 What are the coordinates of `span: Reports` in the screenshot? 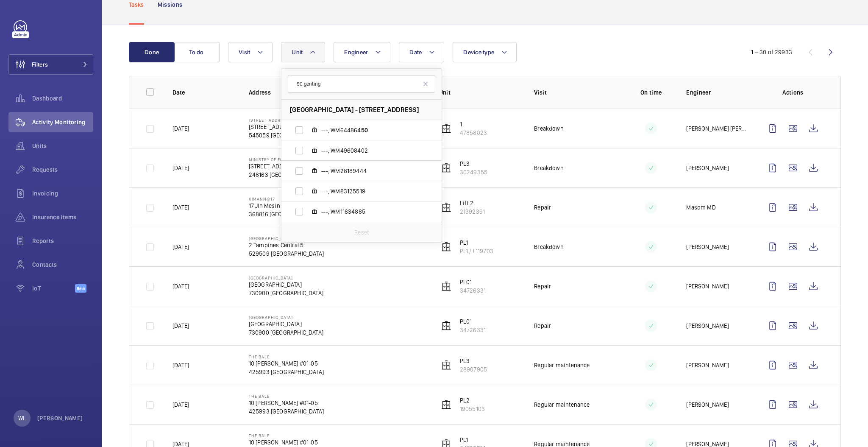 It's located at (63, 241).